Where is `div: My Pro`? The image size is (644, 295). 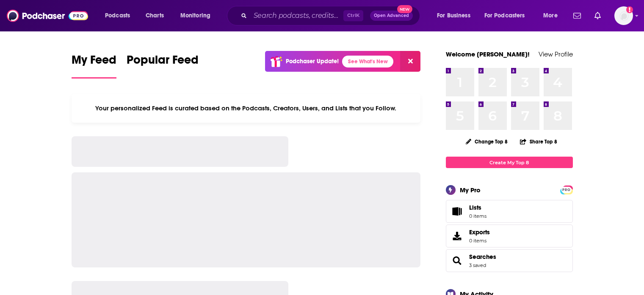
div: My Pro is located at coordinates (470, 189).